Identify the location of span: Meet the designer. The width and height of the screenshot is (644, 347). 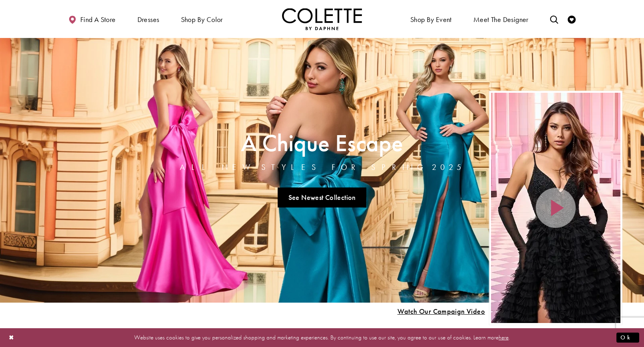
(501, 20).